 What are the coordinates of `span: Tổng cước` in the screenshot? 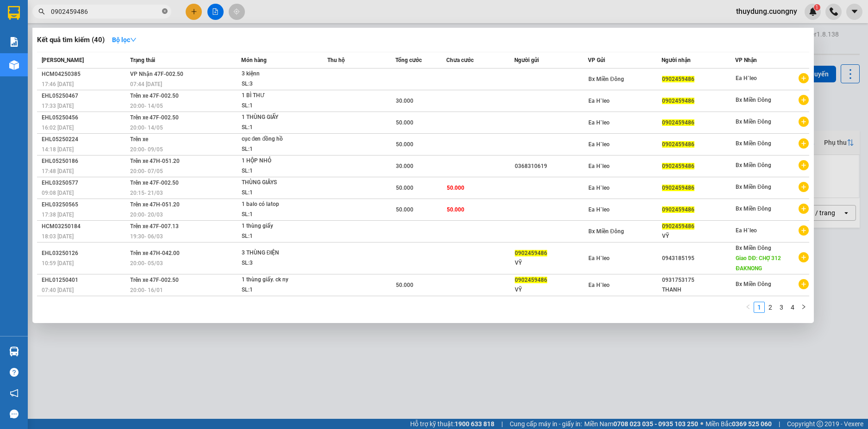 It's located at (409, 60).